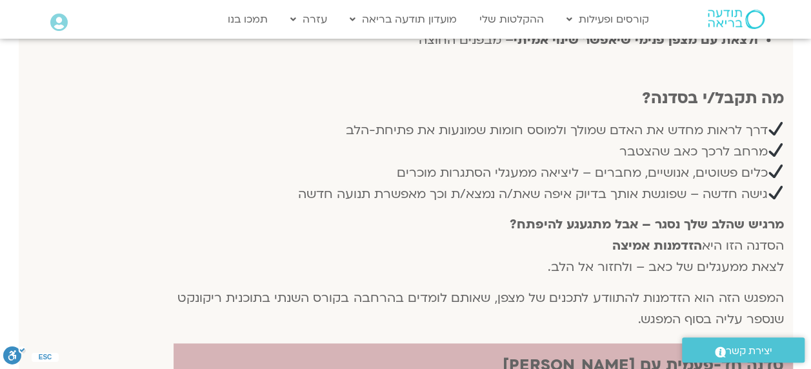 The width and height of the screenshot is (811, 369). Describe the element at coordinates (540, 194) in the screenshot. I see `span: גישה חדשה – שפוגשת אותך בדיוק איפה שאת/ה נמצא/ת וכך מאפשרת תנועה חדשה` at that location.